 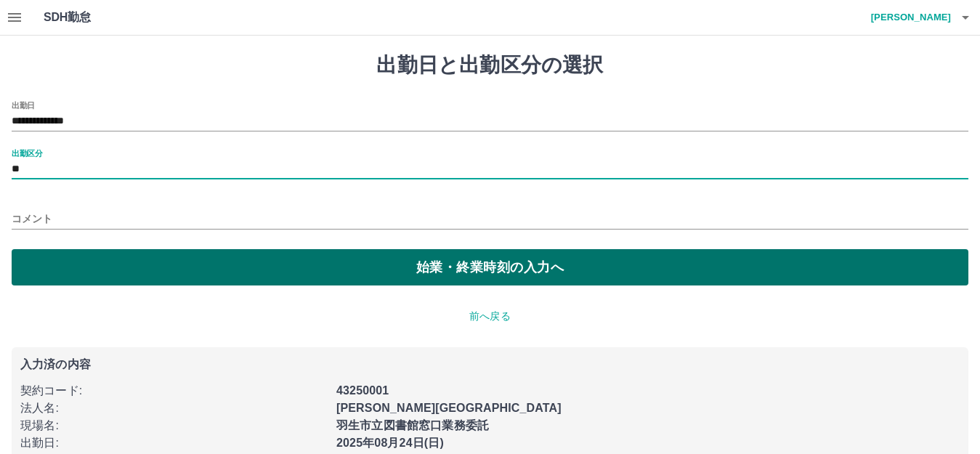 I want to click on b: 羽生市立図書館窓口業務委託, so click(x=413, y=424).